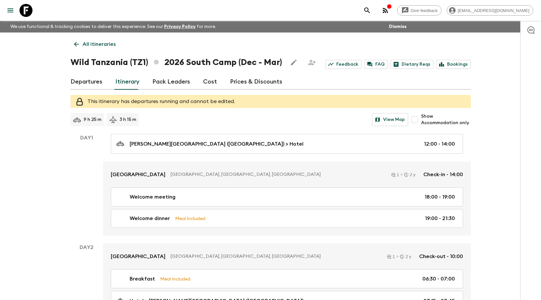 Image resolution: width=541 pixels, height=300 pixels. What do you see at coordinates (113, 27) in the screenshot?
I see `p: We use functional & tracking cookies to deliver this experience. See our for more.` at bounding box center [113, 27].